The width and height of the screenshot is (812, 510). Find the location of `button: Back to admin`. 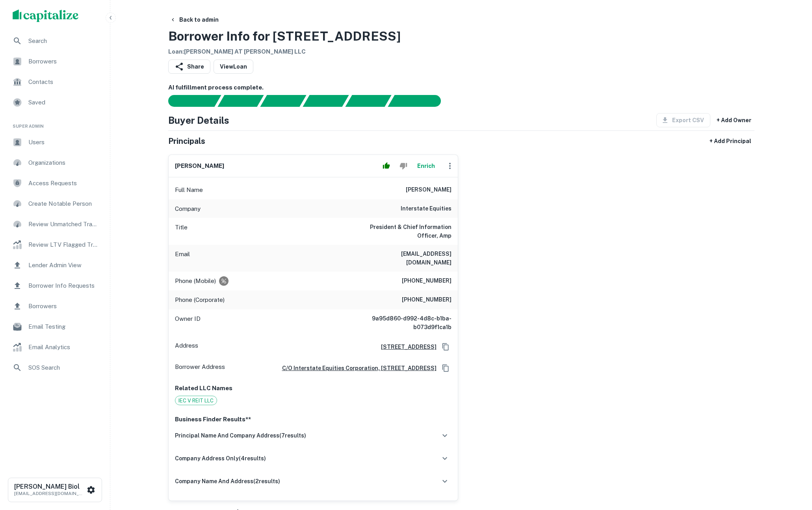

button: Back to admin is located at coordinates (194, 20).